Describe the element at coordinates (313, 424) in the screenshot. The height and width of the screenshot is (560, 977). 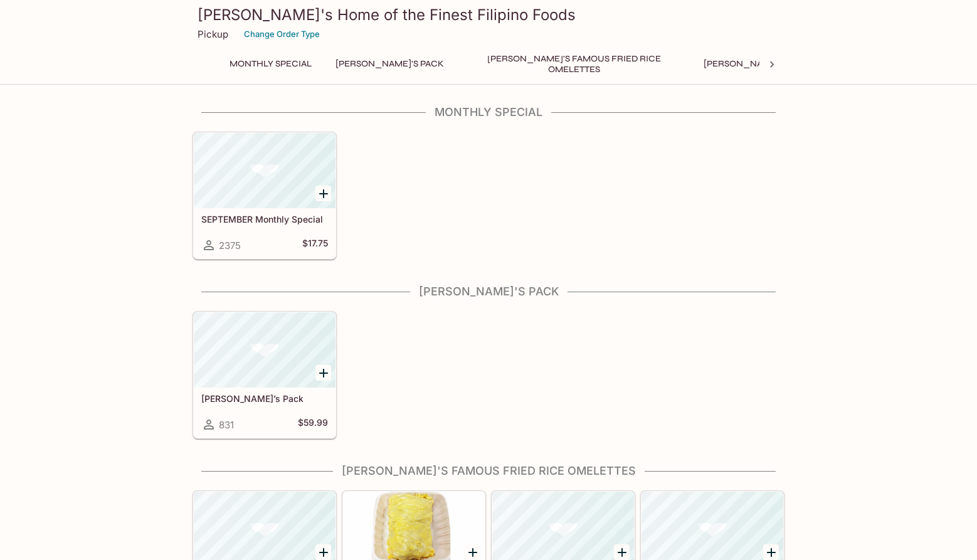
I see `h5: $59.99` at that location.